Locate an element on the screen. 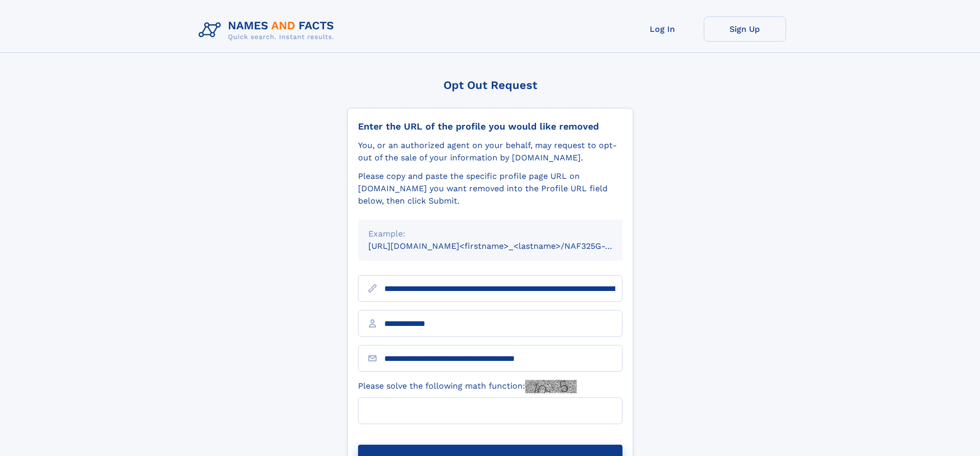 The image size is (980, 456). a: Log In is located at coordinates (662, 29).